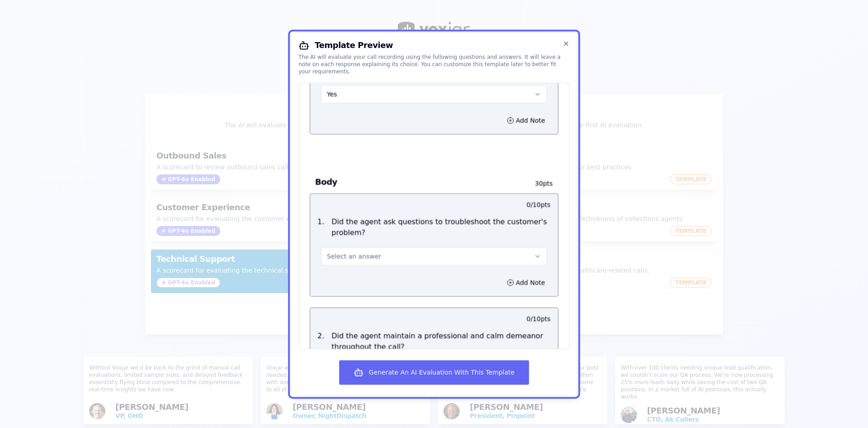 This screenshot has width=868, height=428. I want to click on div: The AI will evaluate your call recording using the following questions and answers. It will leave..., so click(434, 64).